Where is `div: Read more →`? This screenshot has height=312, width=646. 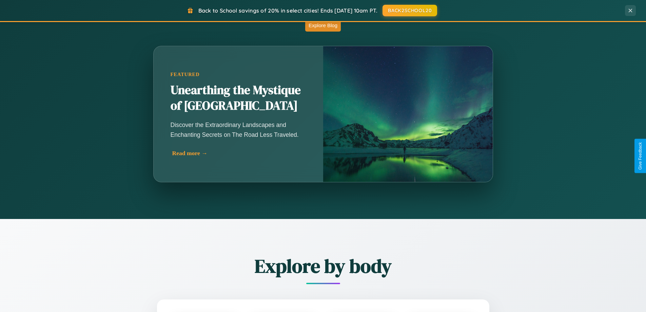 div: Read more → is located at coordinates (240, 153).